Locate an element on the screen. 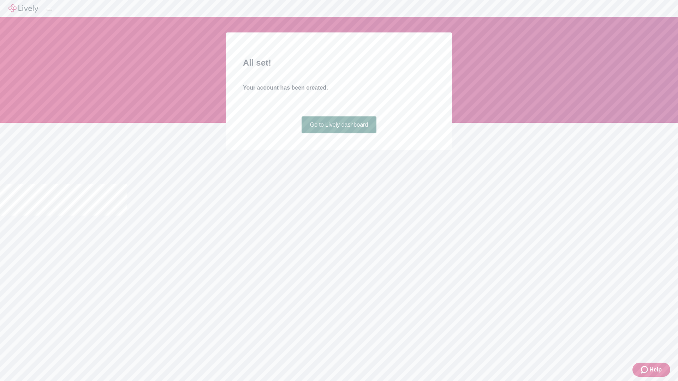 The height and width of the screenshot is (381, 678). span: Help is located at coordinates (655, 370).